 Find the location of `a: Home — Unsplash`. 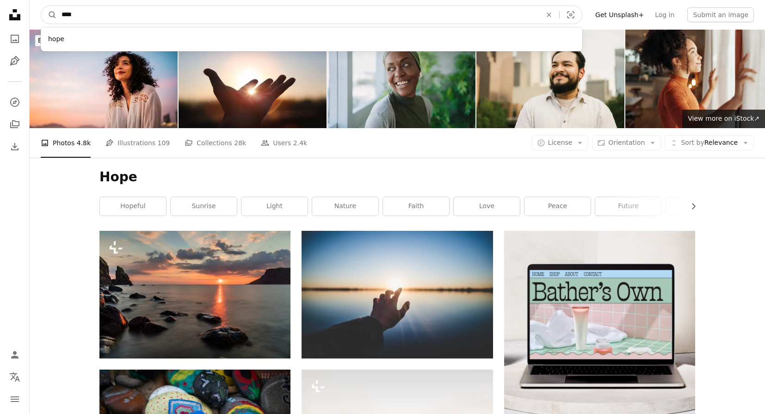

a: Home — Unsplash is located at coordinates (15, 16).